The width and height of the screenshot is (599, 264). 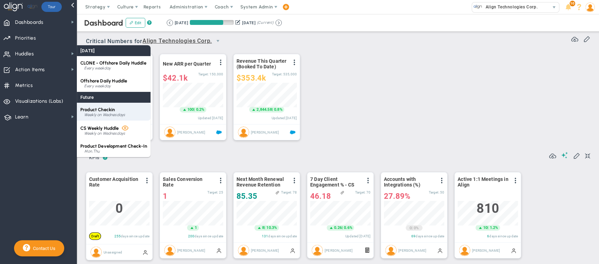 What do you see at coordinates (29, 22) in the screenshot?
I see `span: Dashboards` at bounding box center [29, 22].